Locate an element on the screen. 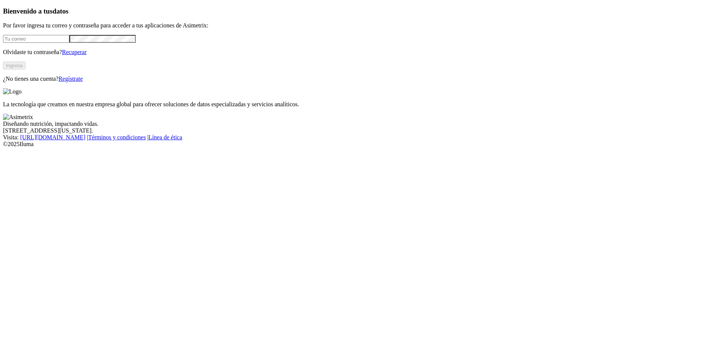 Image resolution: width=717 pixels, height=347 pixels. p: Olvidaste tu contraseña? is located at coordinates (359, 52).